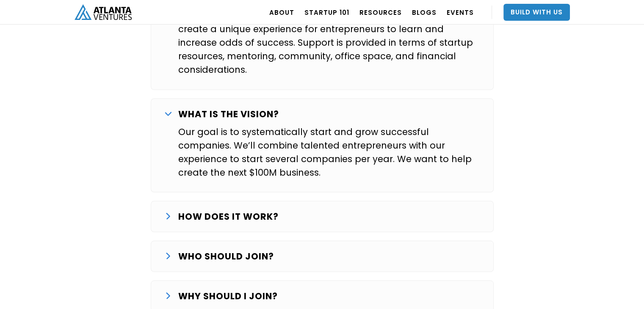  I want to click on a: Build With Us, so click(536, 12).